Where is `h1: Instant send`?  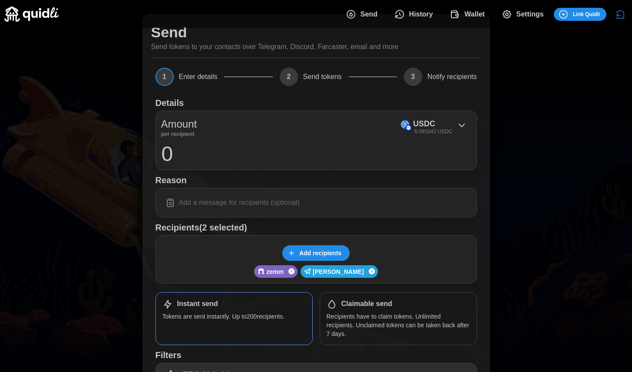
h1: Instant send is located at coordinates (198, 304).